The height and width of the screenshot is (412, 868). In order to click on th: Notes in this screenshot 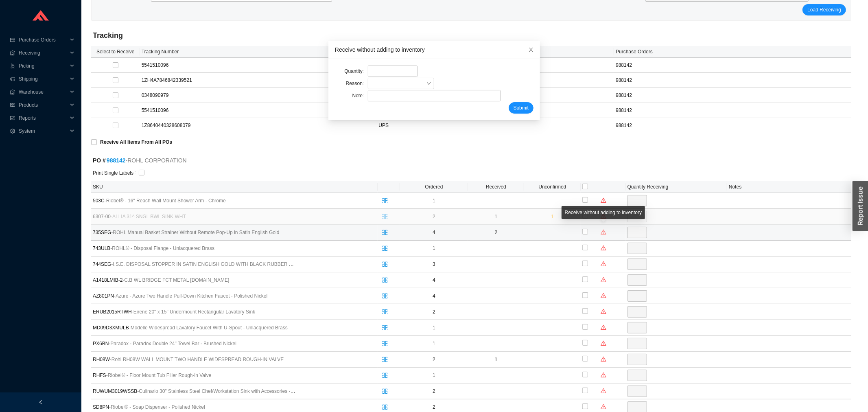, I will do `click(789, 187)`.